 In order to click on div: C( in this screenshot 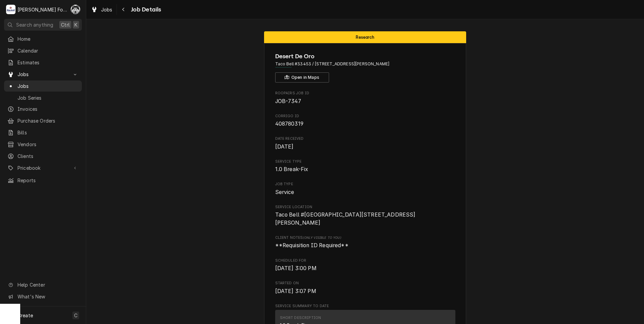, I will do `click(76, 9)`.